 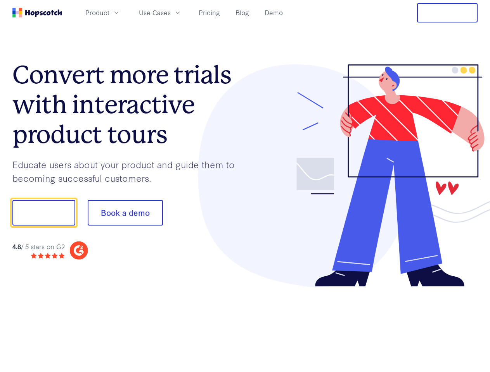 What do you see at coordinates (37, 12) in the screenshot?
I see `a: Home` at bounding box center [37, 12].